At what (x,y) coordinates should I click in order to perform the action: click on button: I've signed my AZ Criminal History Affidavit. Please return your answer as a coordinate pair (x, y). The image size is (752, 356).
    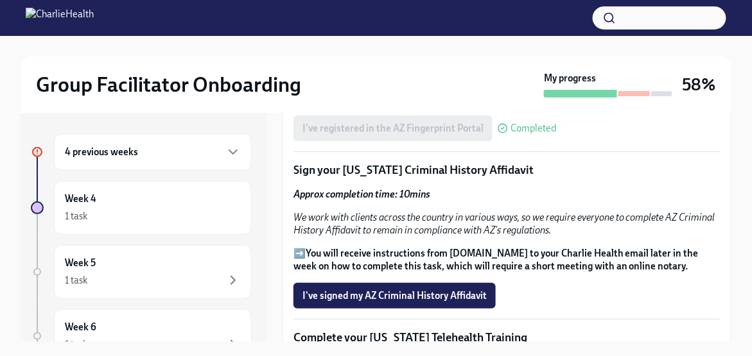
    Looking at the image, I should click on (394, 296).